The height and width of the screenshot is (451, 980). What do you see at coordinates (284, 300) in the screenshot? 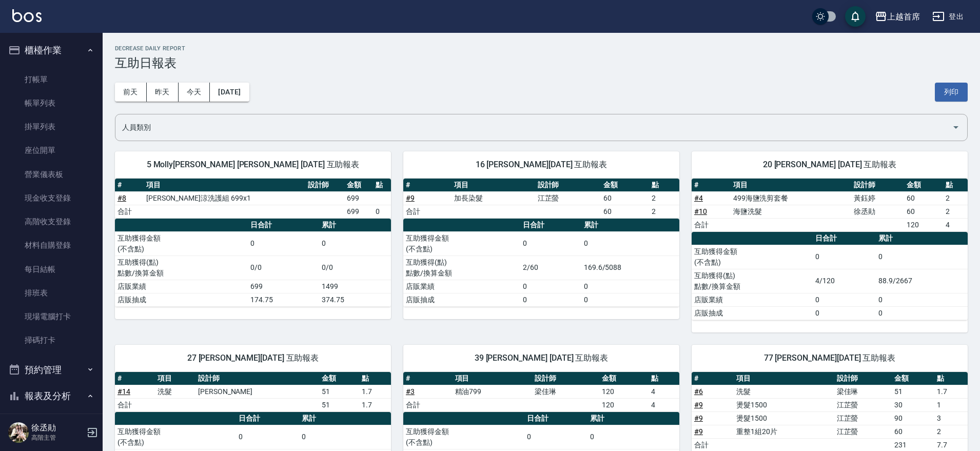
I see `td: 174.75` at bounding box center [284, 300].